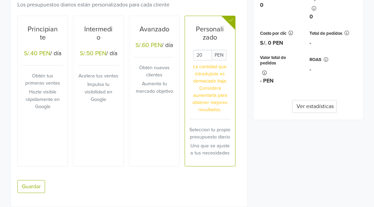  I want to click on p: Seleccion tu propio presupuesto diario, so click(210, 133).